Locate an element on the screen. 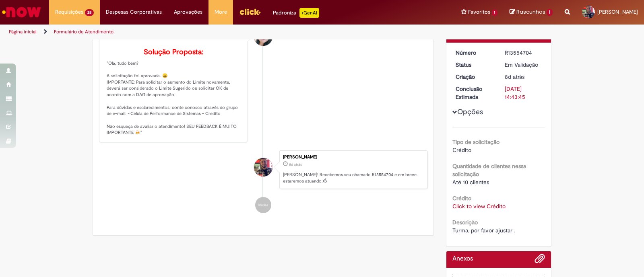  ul: Histórico de tíquete is located at coordinates (263, 116).